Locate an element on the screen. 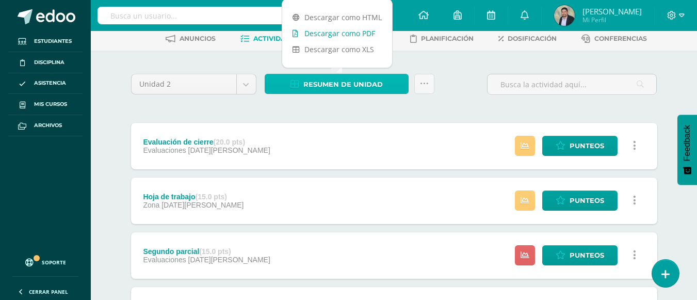 The image size is (697, 300). a: Descargar como HTML is located at coordinates (337, 17).